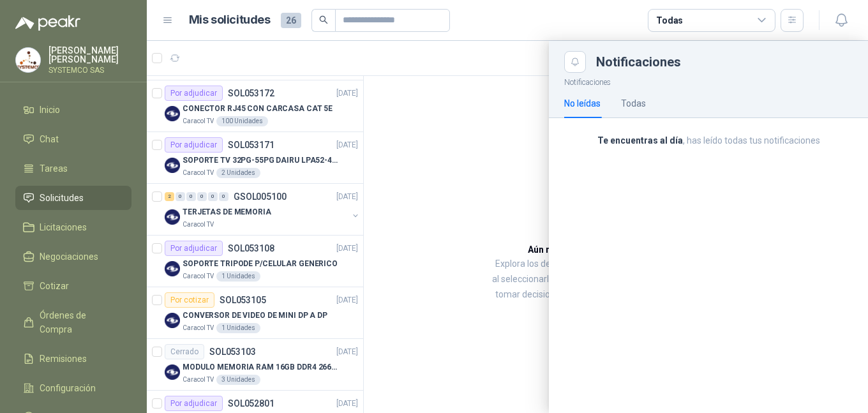 The height and width of the screenshot is (413, 868). Describe the element at coordinates (229, 20) in the screenshot. I see `h1: Mis solicitudes` at that location.